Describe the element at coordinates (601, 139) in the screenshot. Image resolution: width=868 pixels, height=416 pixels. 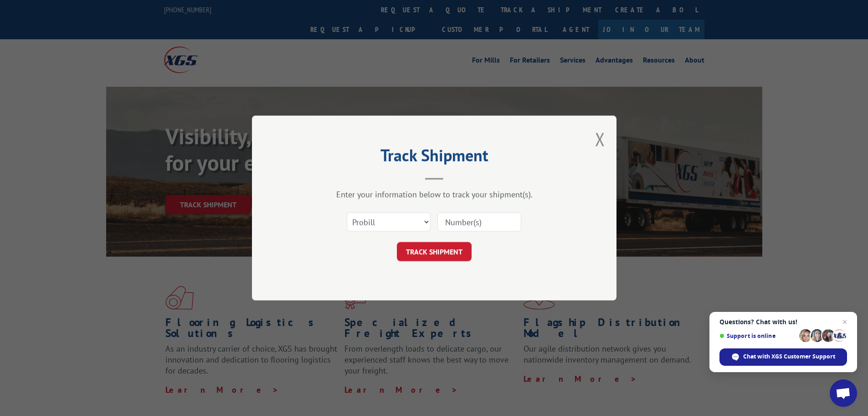
I see `button: Close modal` at that location.